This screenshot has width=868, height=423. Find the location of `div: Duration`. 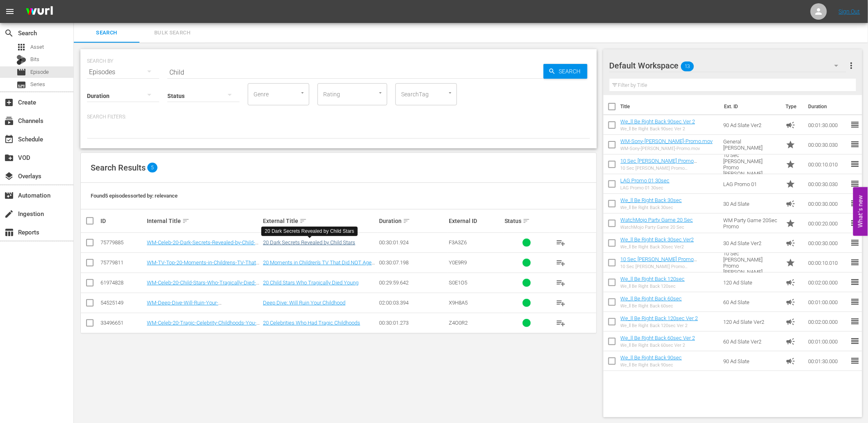

div: Duration is located at coordinates (413, 221).